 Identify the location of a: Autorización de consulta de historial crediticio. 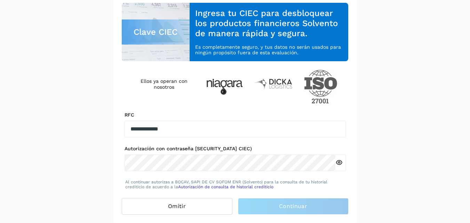
(226, 187).